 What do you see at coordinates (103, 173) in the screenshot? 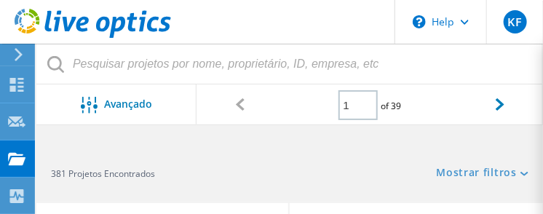
I see `span: 381 Projetos Encontrados` at bounding box center [103, 173].